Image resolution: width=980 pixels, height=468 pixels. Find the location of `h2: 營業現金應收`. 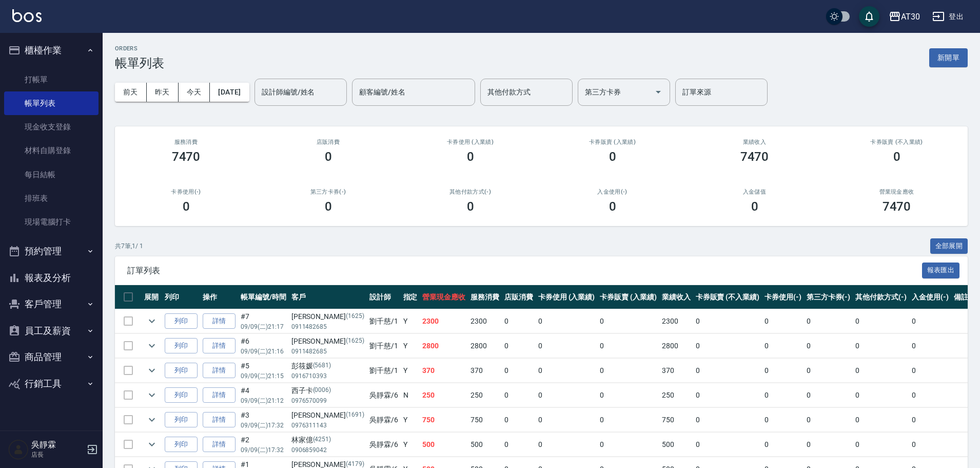

h2: 營業現金應收 is located at coordinates (897, 191).